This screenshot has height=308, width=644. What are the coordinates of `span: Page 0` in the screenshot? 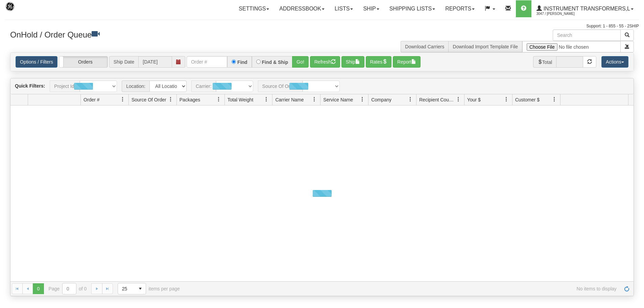 It's located at (38, 289).